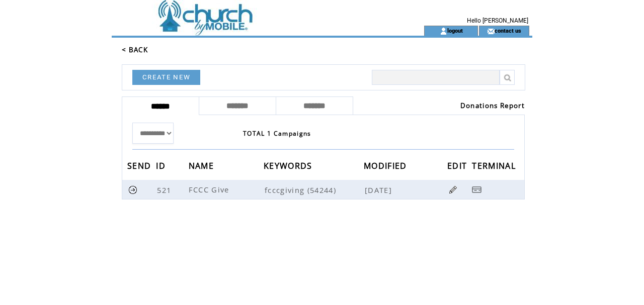  Describe the element at coordinates (202, 167) in the screenshot. I see `span: NAME` at that location.